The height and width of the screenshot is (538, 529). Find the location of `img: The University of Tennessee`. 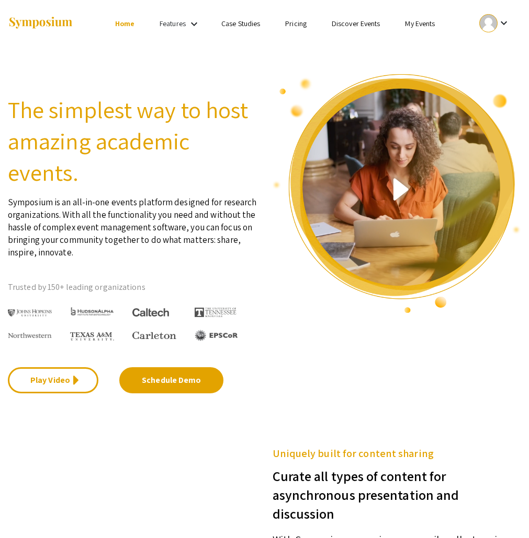

img: The University of Tennessee is located at coordinates (215, 313).